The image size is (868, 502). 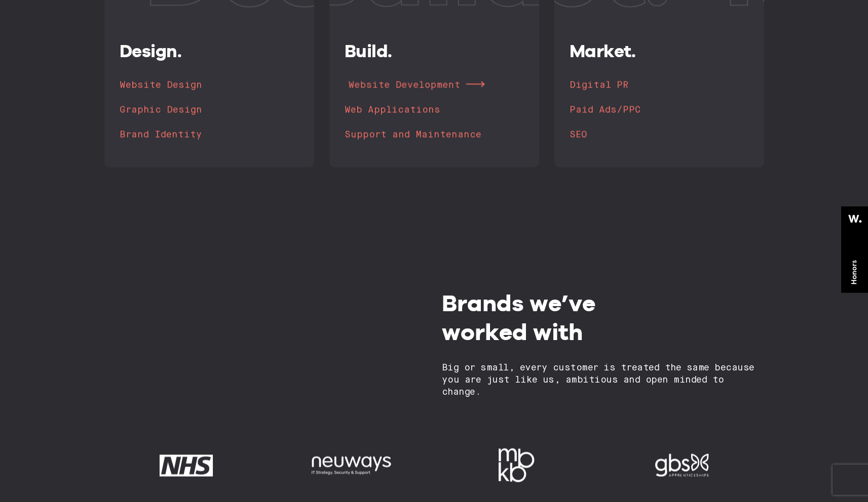 What do you see at coordinates (434, 109) in the screenshot?
I see `a: Web Applications` at bounding box center [434, 109].